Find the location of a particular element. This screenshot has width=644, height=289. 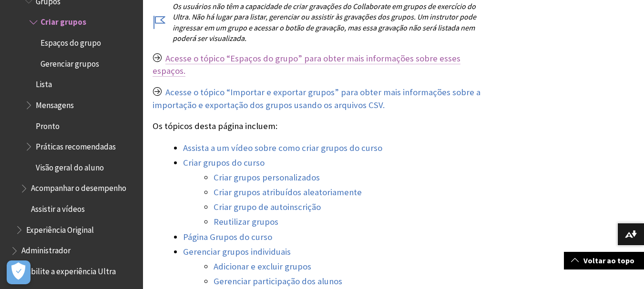

span: Experiência Original is located at coordinates (60, 228).